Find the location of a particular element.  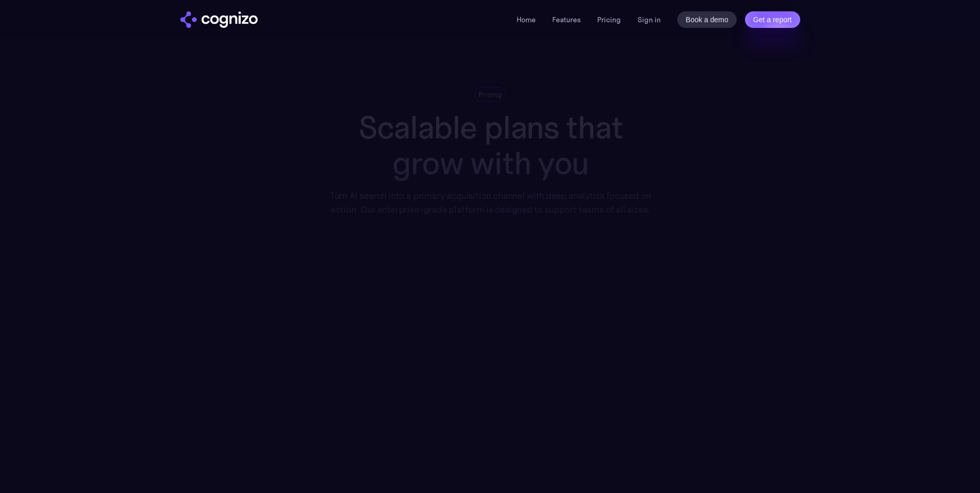

a: Sign in is located at coordinates (649, 19).